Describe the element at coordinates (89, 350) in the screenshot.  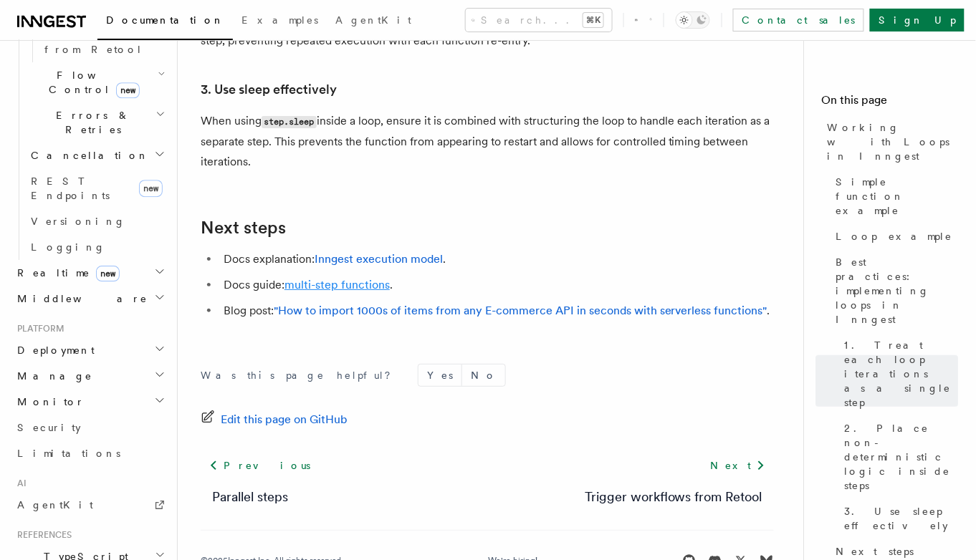
I see `button: Deployment` at that location.